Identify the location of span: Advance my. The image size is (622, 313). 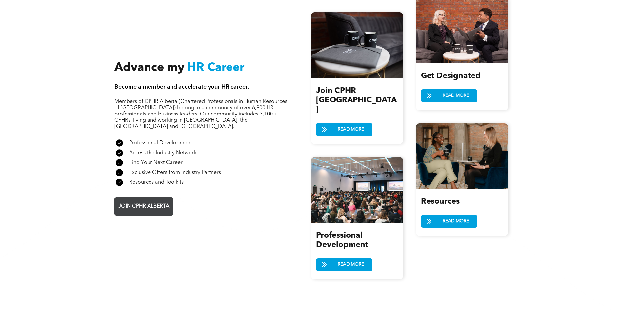
(149, 68).